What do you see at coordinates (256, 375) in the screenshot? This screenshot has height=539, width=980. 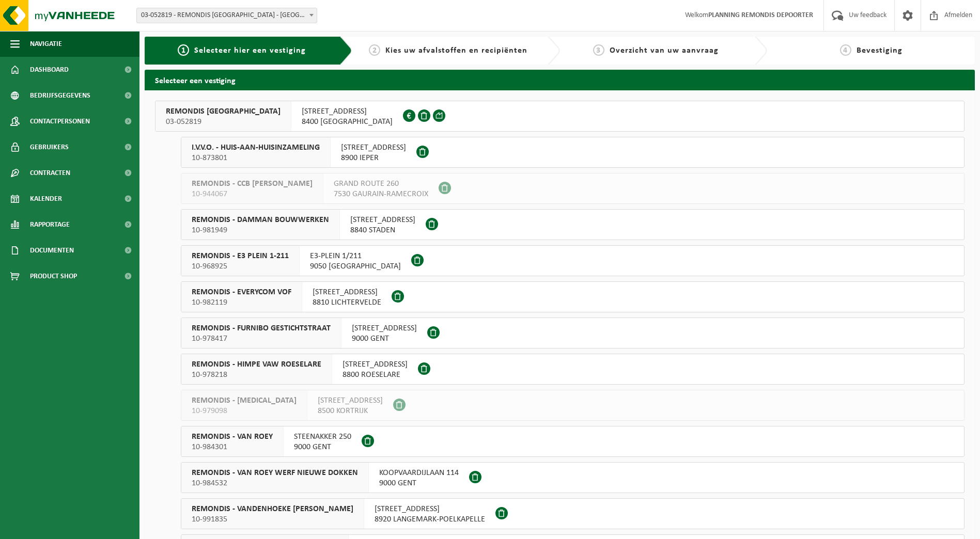 I see `span: 10-978218` at bounding box center [256, 375].